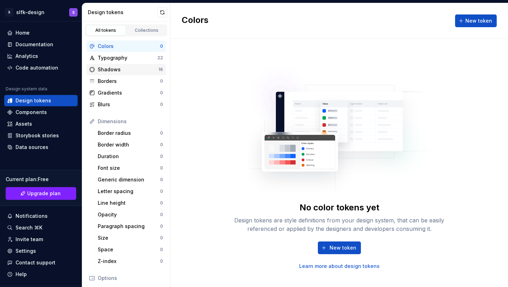 The image size is (508, 287). I want to click on div: Notifications, so click(31, 216).